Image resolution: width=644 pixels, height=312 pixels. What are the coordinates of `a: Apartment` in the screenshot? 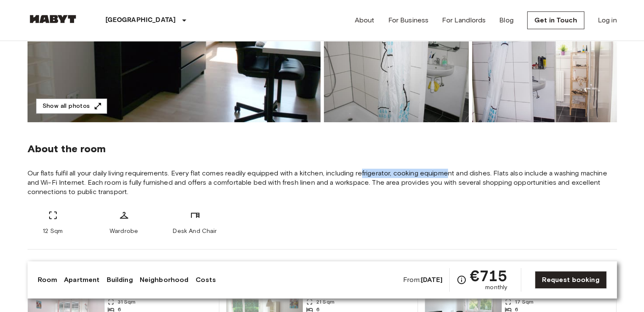 It's located at (82, 280).